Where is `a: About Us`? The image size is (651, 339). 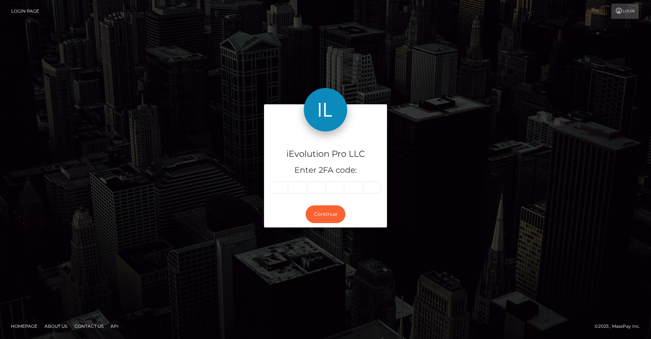
a: About Us is located at coordinates (56, 326).